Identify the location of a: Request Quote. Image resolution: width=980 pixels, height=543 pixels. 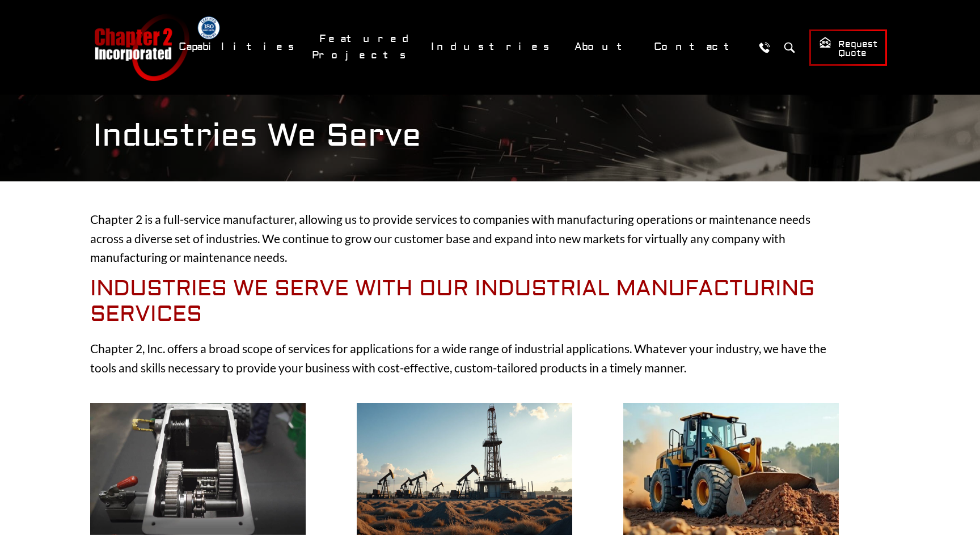
(848, 47).